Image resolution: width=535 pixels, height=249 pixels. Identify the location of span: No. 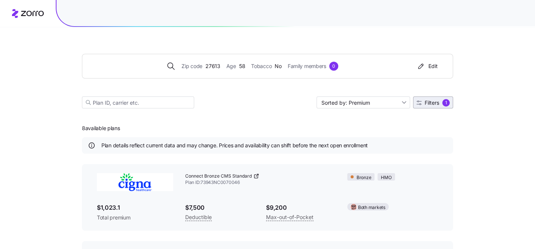
(278, 66).